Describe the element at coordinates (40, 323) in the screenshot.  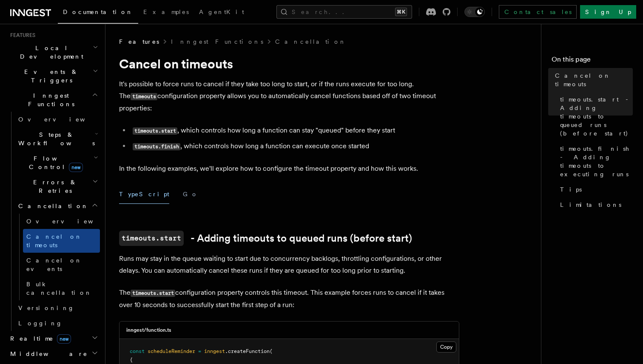
I see `span: Logging` at that location.